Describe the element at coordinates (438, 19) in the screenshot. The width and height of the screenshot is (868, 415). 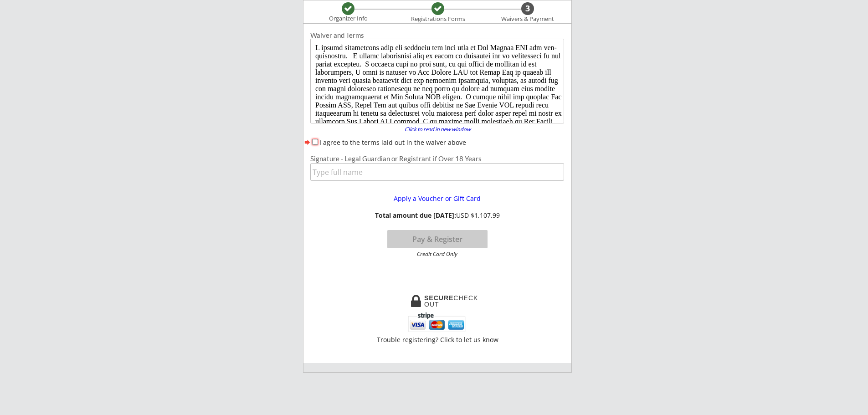
I see `div: Registrations Forms` at that location.